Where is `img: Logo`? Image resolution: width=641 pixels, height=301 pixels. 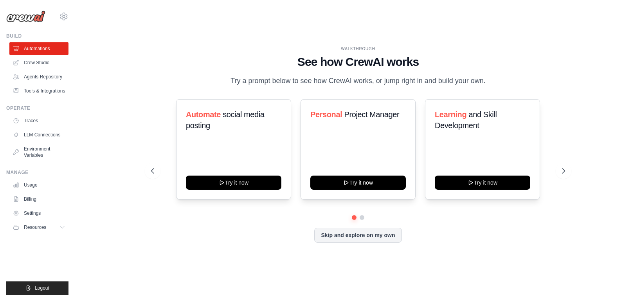
img: Logo is located at coordinates (26, 16).